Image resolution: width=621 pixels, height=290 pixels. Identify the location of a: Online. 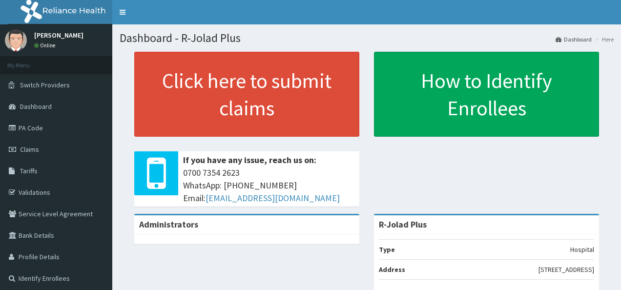
(46, 45).